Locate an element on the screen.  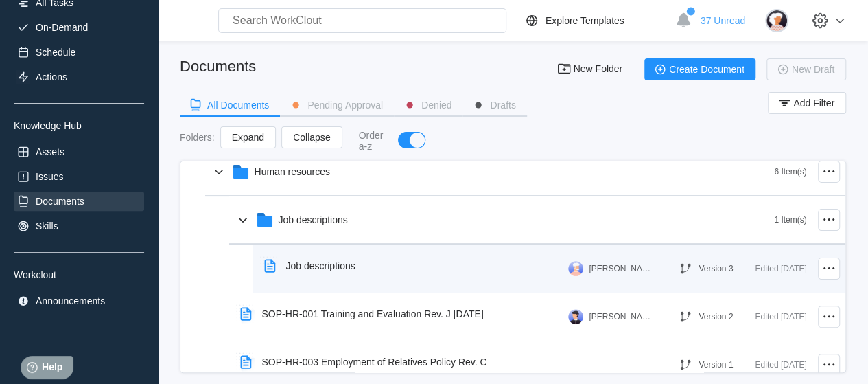
div: Skills is located at coordinates (47, 226).